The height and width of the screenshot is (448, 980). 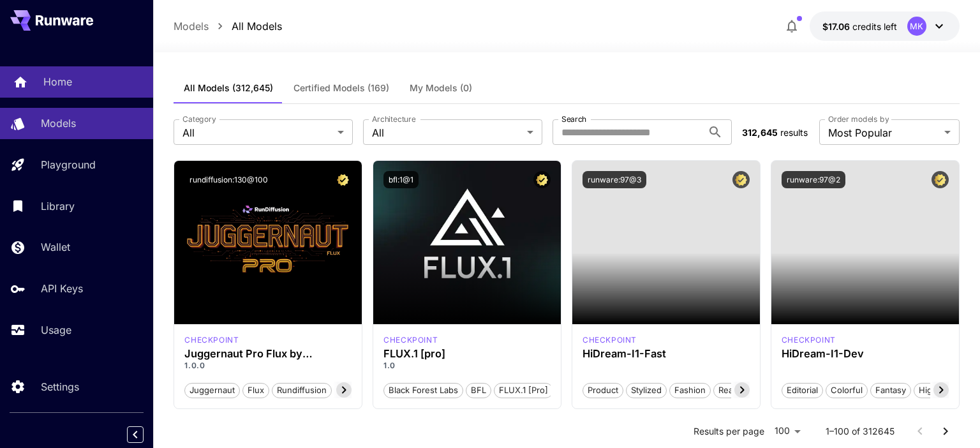 I want to click on p: Results per page, so click(x=729, y=431).